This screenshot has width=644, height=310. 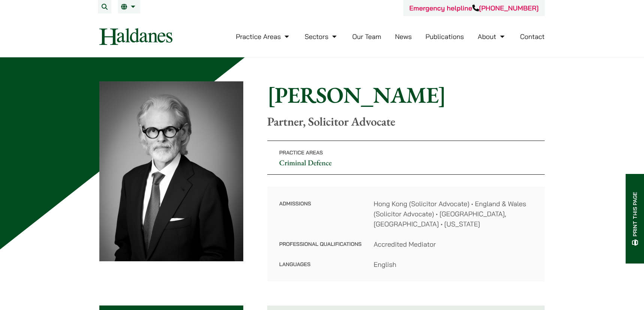 What do you see at coordinates (453, 264) in the screenshot?
I see `dd: English` at bounding box center [453, 264].